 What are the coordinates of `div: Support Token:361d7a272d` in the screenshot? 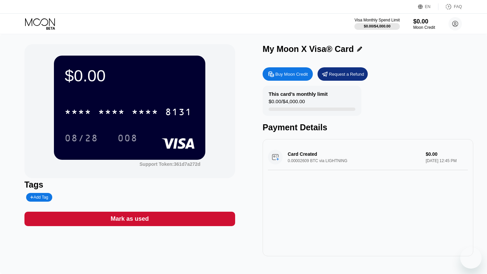 It's located at (170, 164).